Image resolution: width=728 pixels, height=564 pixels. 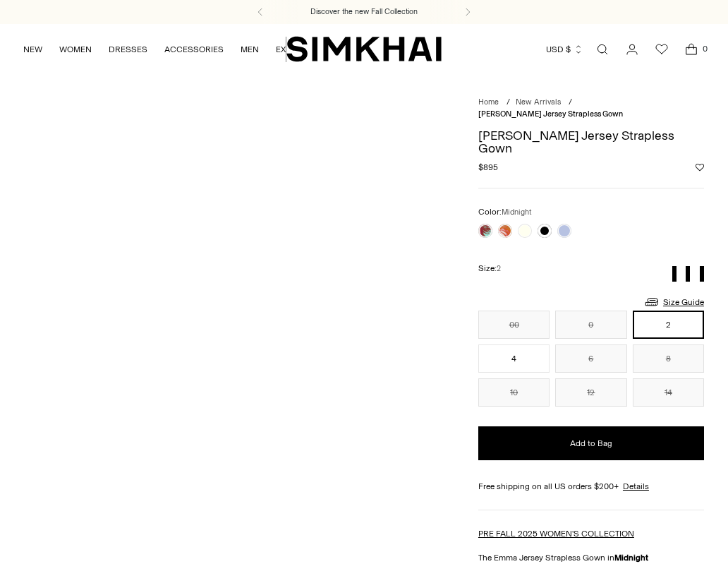 What do you see at coordinates (591, 557) in the screenshot?
I see `p: The Emma Jersey Strapless Gown in` at bounding box center [591, 557].